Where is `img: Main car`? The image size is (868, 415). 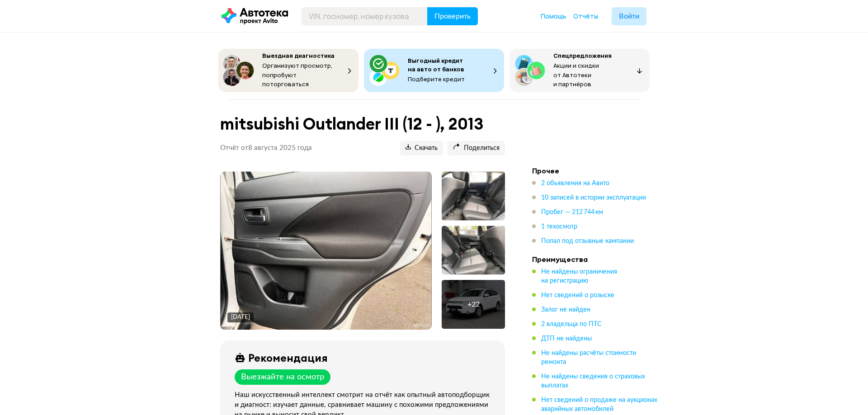 img: Main car is located at coordinates (326, 251).